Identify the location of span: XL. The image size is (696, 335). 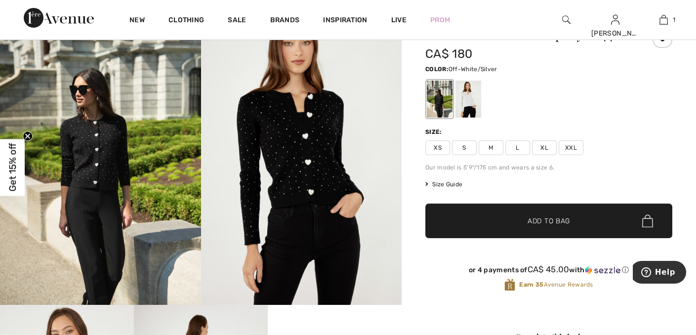
(544, 148).